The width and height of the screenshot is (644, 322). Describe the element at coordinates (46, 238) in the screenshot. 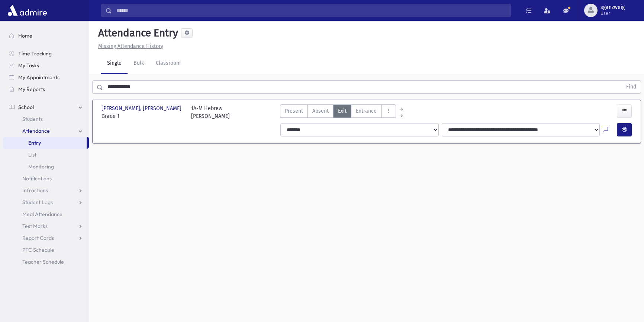

I see `a: Report Cards` at that location.